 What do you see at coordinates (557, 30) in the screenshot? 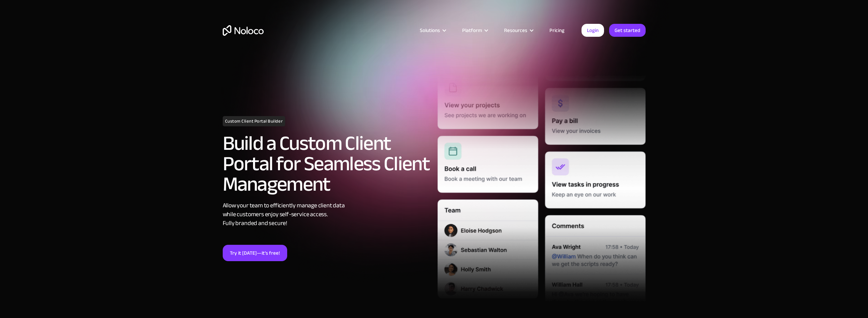
I see `a: Pricing` at bounding box center [557, 30].